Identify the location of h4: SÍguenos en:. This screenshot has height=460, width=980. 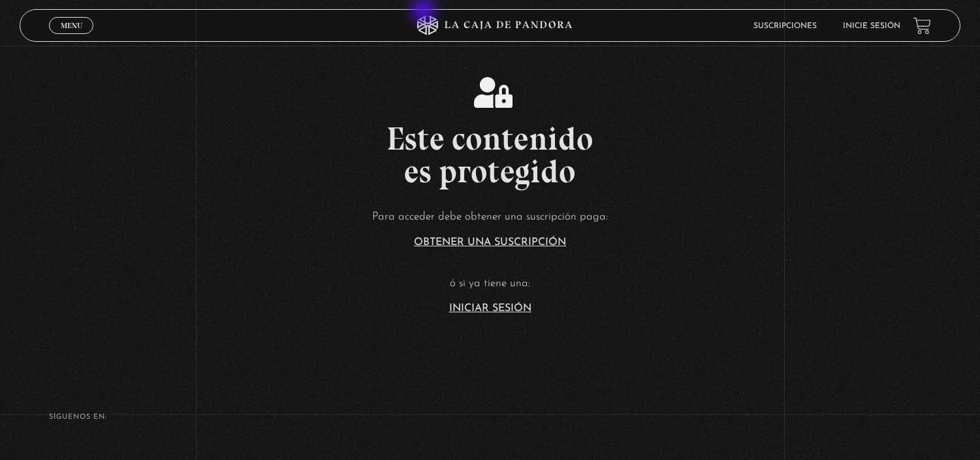
(489, 417).